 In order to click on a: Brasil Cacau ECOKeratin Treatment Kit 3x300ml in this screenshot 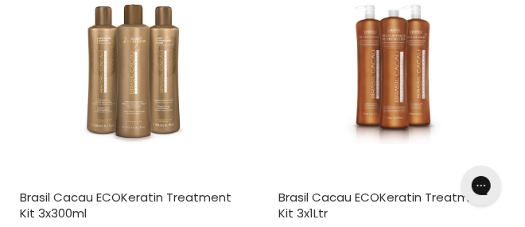, I will do `click(126, 204)`.